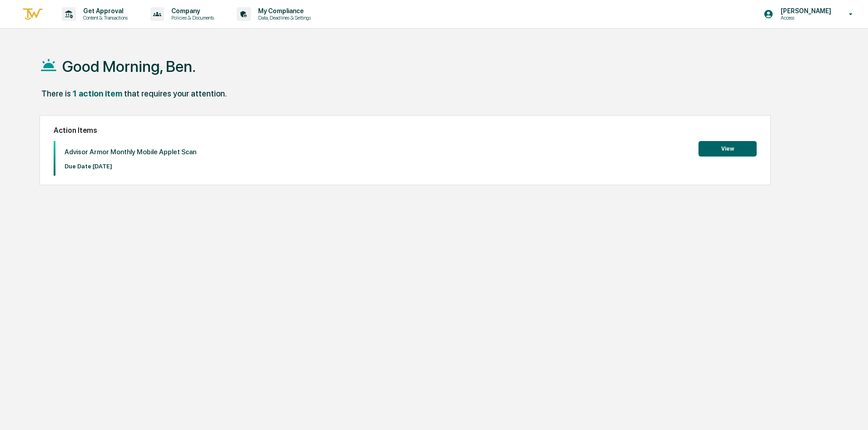  I want to click on div: 1 action item, so click(97, 93).